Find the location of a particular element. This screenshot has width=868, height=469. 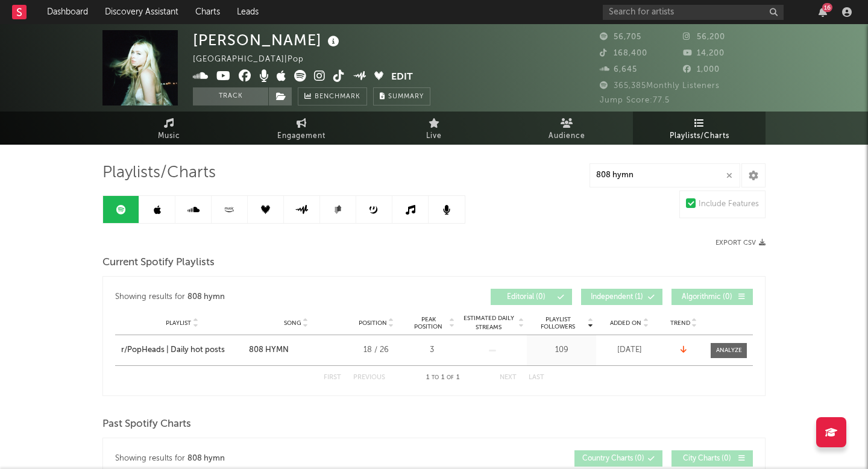

div: 16 is located at coordinates (827, 7).